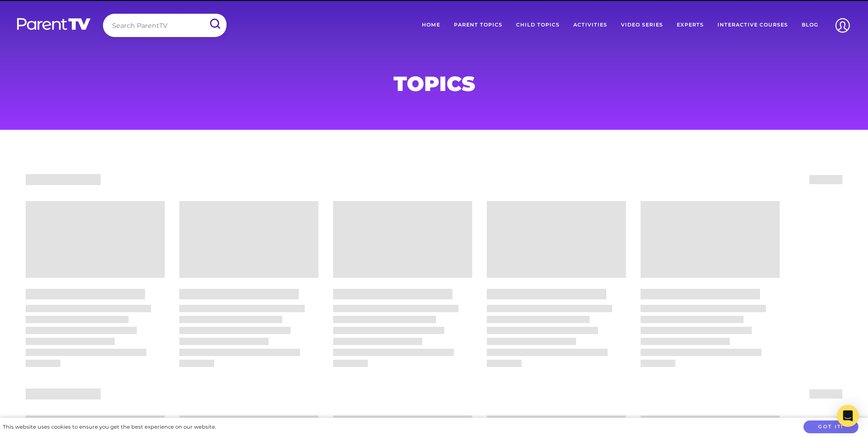 The height and width of the screenshot is (436, 868). What do you see at coordinates (214, 24) in the screenshot?
I see `input: Submit` at bounding box center [214, 24].